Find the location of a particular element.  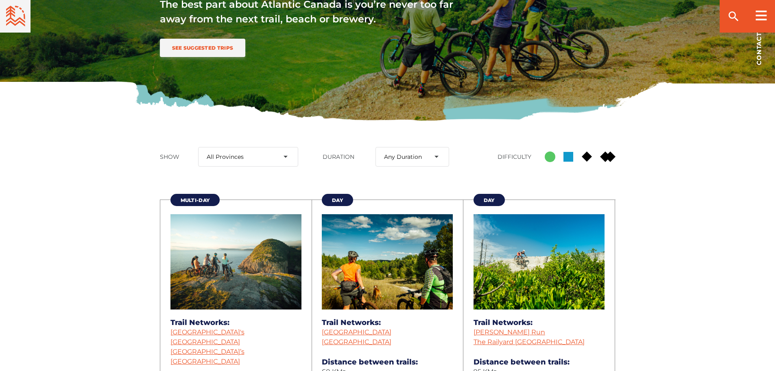

img: White Hills lookoff, St.John's Newfoundland is located at coordinates (236, 262).